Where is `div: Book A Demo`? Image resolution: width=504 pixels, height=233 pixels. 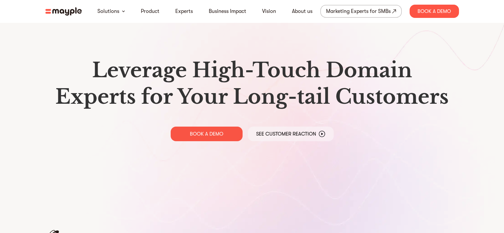 div: Book A Demo is located at coordinates (434, 11).